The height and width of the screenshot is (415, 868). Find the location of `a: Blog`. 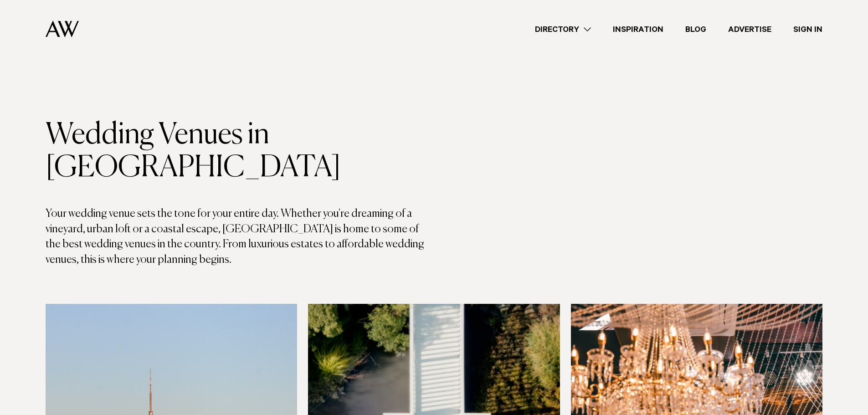

a: Blog is located at coordinates (696, 29).